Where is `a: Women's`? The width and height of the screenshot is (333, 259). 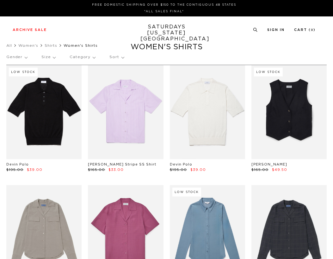
a: Women's is located at coordinates (28, 46).